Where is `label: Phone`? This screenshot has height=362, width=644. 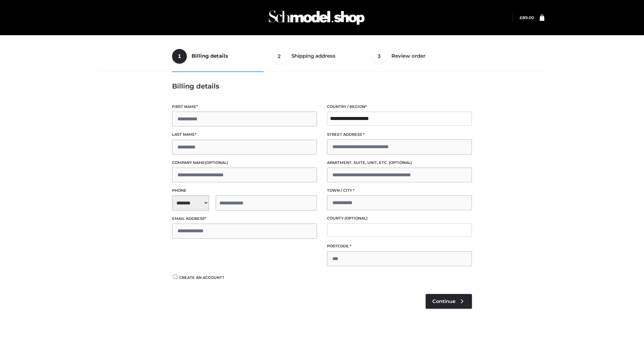
label: Phone is located at coordinates (245, 190).